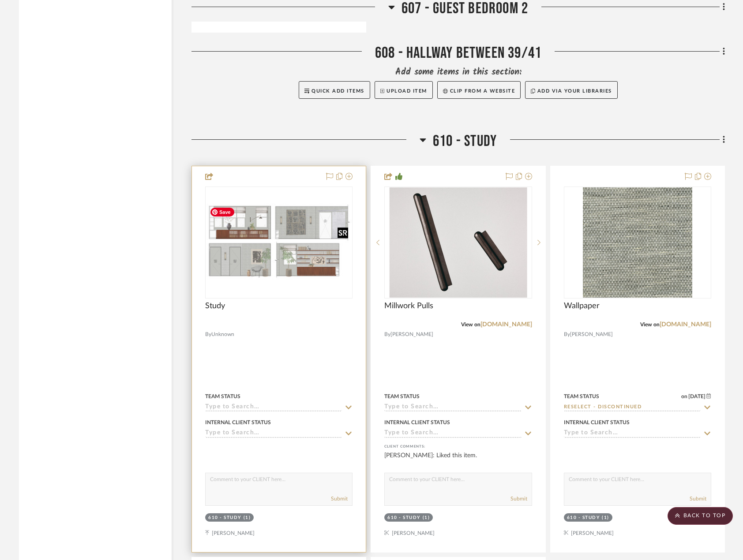 The image size is (743, 560). I want to click on scroll-to-top-button: BACK TO TOP, so click(700, 516).